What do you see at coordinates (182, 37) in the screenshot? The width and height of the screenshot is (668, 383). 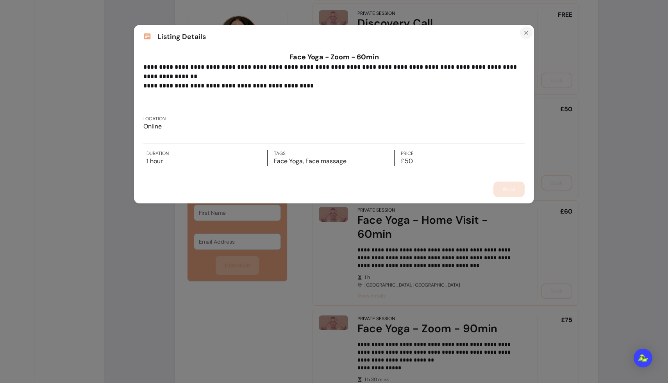 I see `span: Listing Details` at bounding box center [182, 37].